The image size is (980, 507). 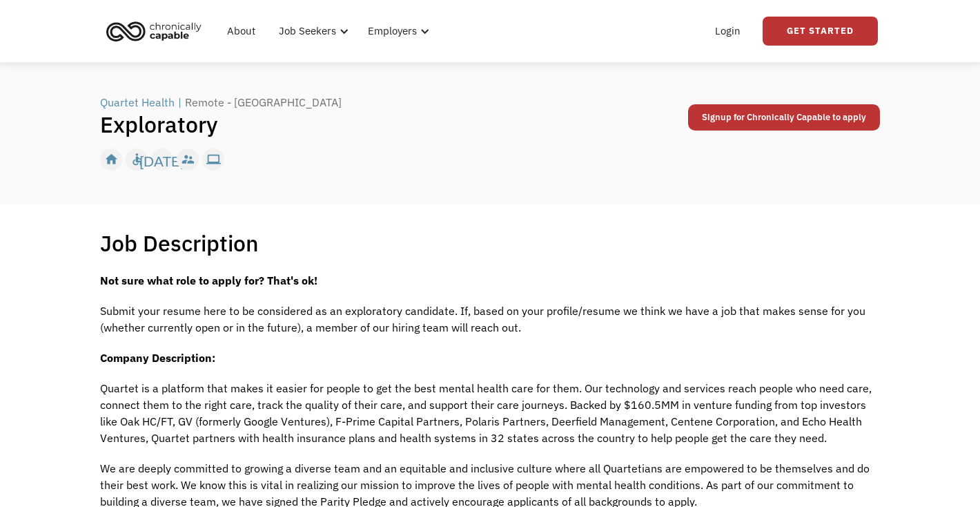 What do you see at coordinates (727, 31) in the screenshot?
I see `a: Login` at bounding box center [727, 31].